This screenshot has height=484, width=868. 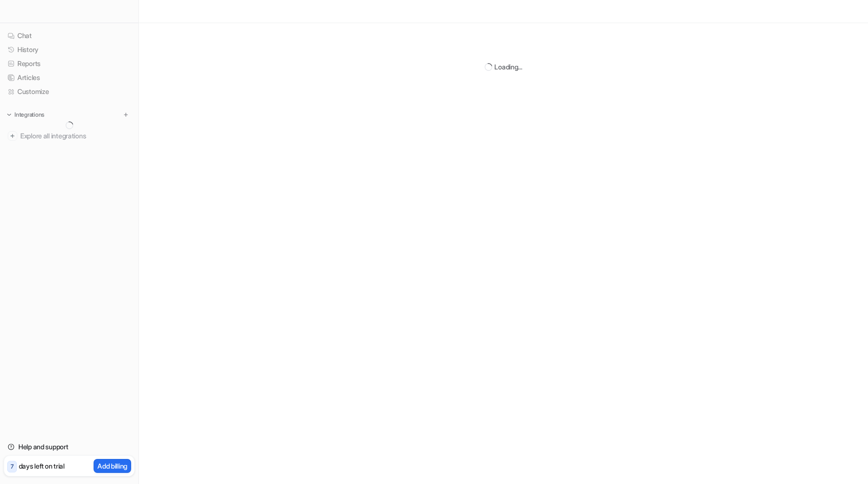 I want to click on p: days left on trial, so click(x=41, y=465).